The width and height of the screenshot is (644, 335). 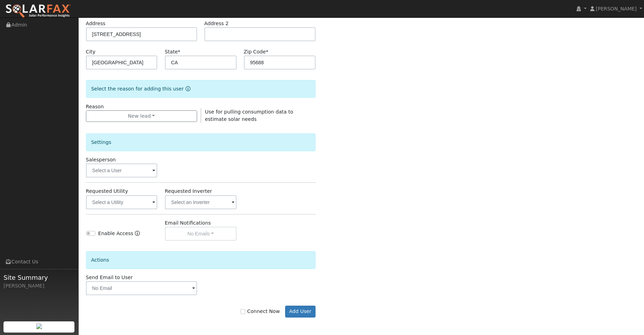 What do you see at coordinates (216, 23) in the screenshot?
I see `label: Address 2` at bounding box center [216, 23].